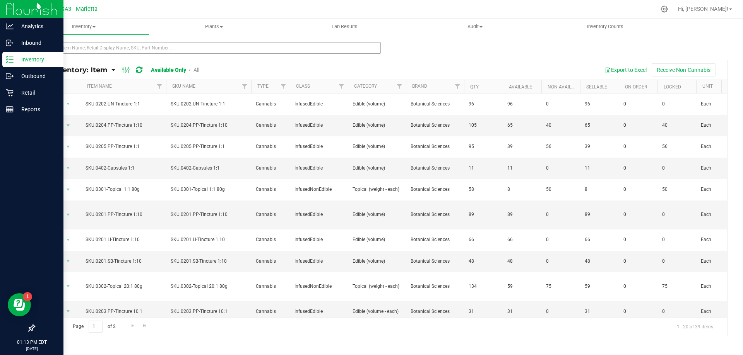  Describe the element at coordinates (377, 287) in the screenshot. I see `span: Topical (weight - each)` at that location.